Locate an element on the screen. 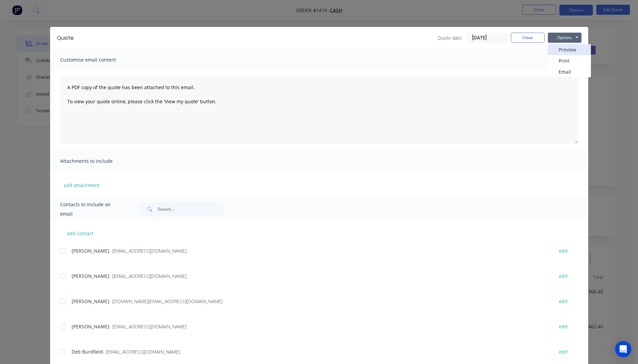  span: Customise email content is located at coordinates (97, 60).